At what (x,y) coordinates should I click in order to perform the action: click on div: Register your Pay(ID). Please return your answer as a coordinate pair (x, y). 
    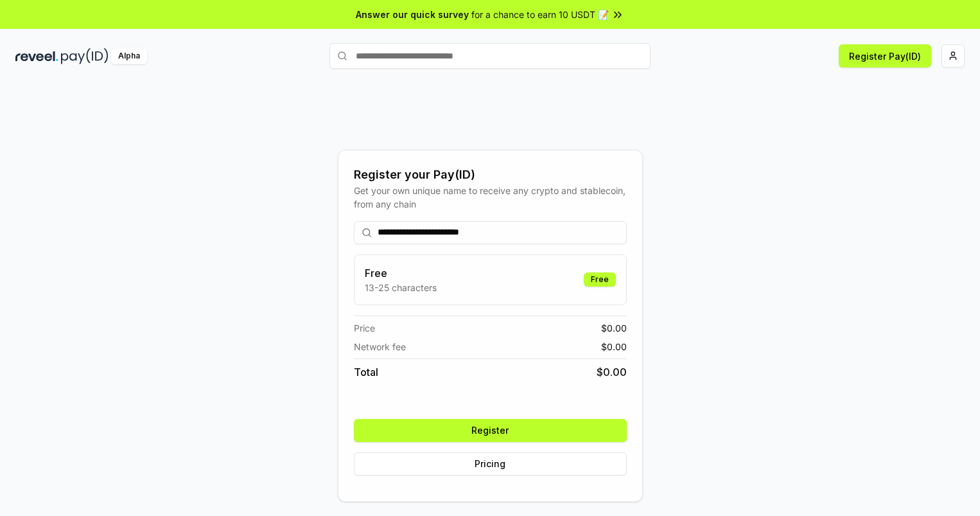
    Looking at the image, I should click on (490, 175).